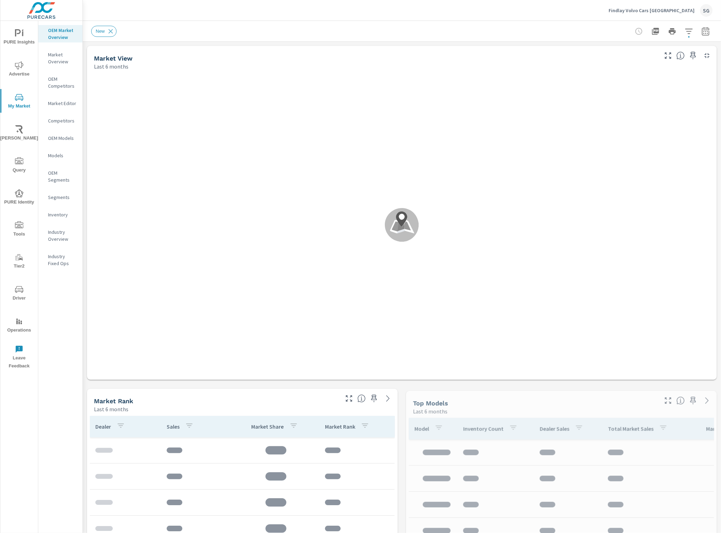  Describe the element at coordinates (19, 38) in the screenshot. I see `span: PURE Insights` at that location.